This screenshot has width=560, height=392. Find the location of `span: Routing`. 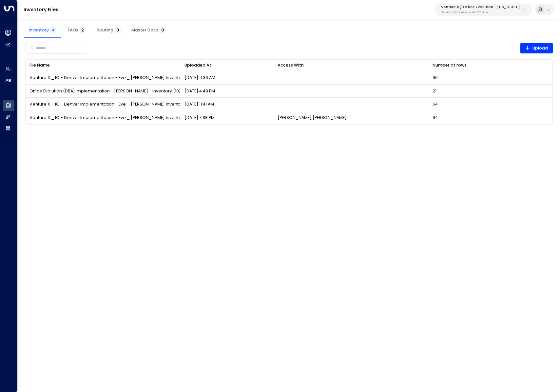

span: Routing is located at coordinates (109, 30).